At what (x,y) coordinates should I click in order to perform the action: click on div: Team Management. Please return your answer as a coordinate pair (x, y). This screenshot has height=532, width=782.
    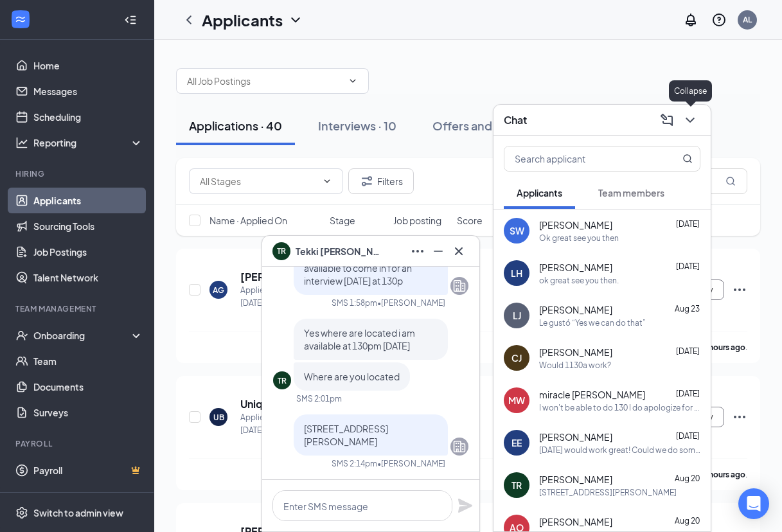
    Looking at the image, I should click on (78, 308).